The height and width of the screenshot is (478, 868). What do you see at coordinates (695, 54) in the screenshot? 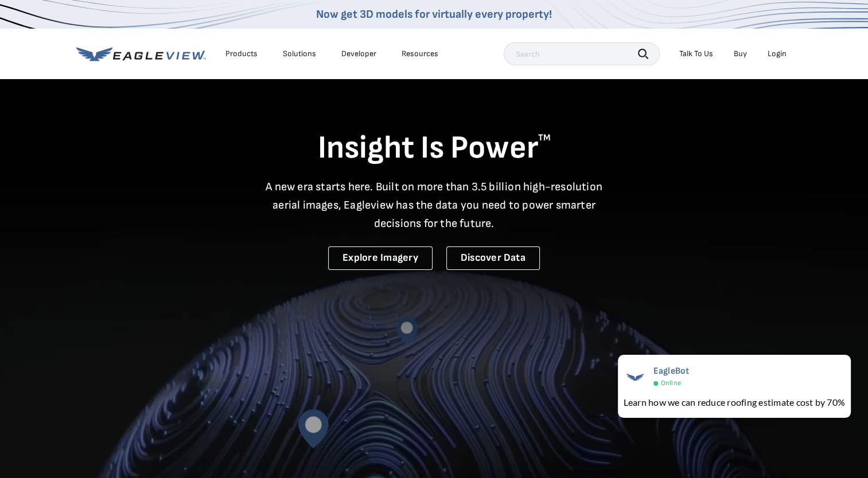
I see `div: Talk To Us` at bounding box center [695, 54].